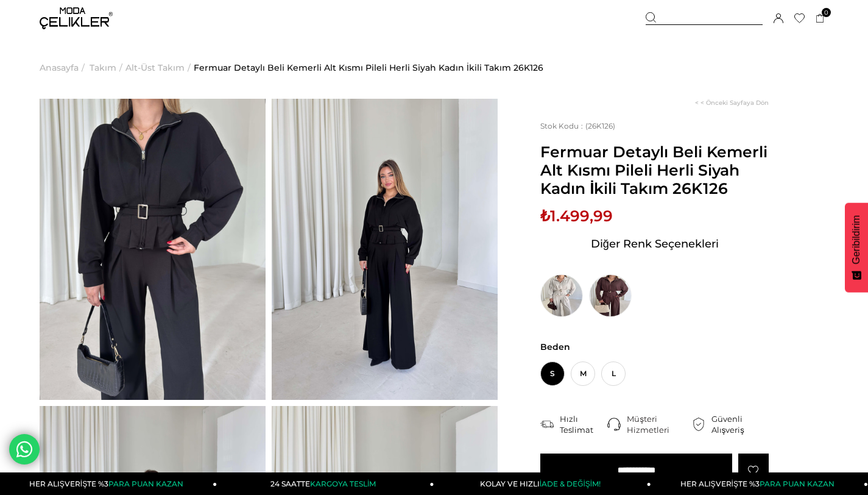 This screenshot has width=868, height=495. I want to click on span: S, so click(553, 373).